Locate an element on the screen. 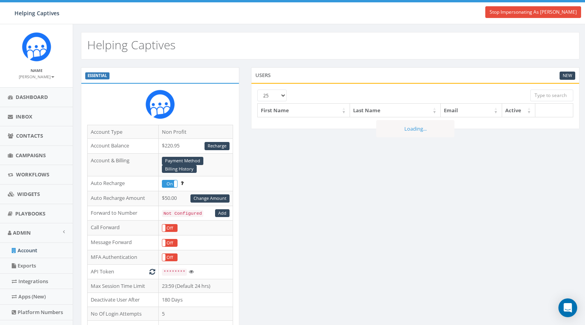 The width and height of the screenshot is (585, 325). td: 23:59 (Default 24 hrs) is located at coordinates (196, 286).